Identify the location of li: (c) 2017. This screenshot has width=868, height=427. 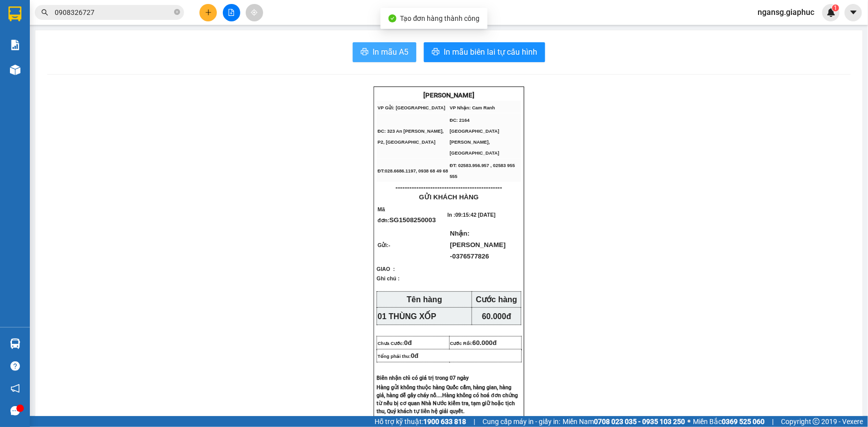
(110, 53).